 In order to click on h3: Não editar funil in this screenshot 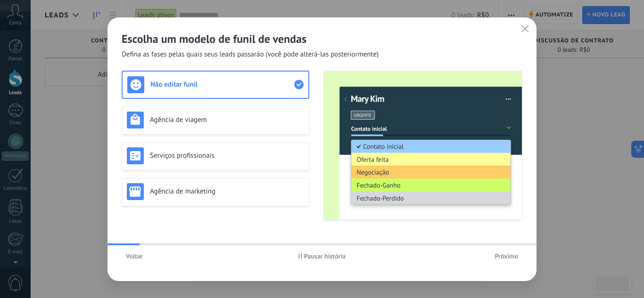, I will do `click(222, 84)`.